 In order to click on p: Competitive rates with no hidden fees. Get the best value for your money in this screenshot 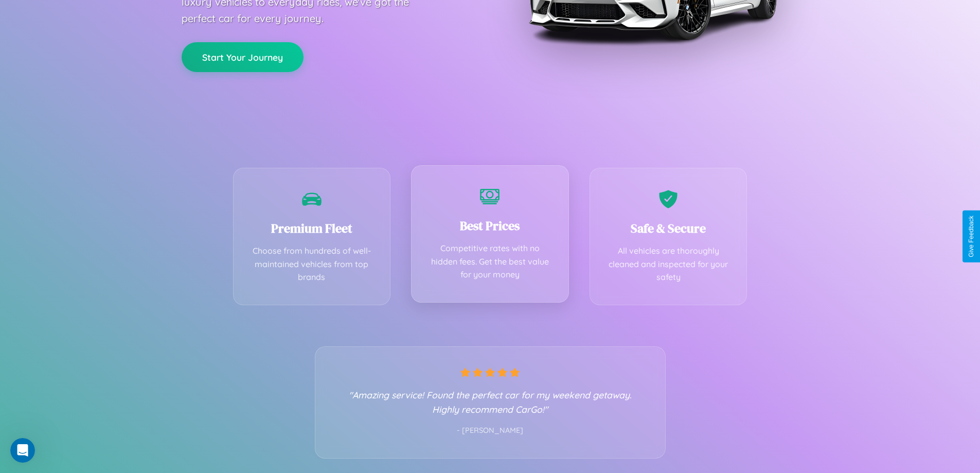, I will do `click(490, 262)`.